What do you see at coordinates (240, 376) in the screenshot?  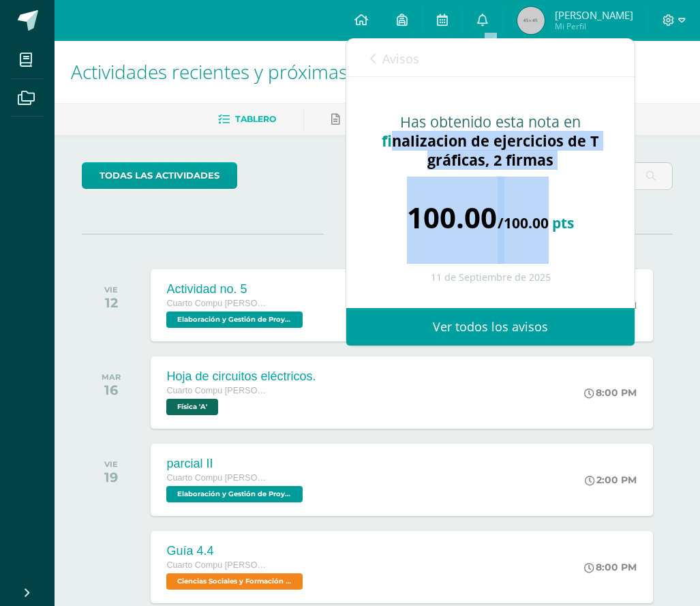 I see `div: Hoja de circuitos eléctricos.` at bounding box center [240, 376].